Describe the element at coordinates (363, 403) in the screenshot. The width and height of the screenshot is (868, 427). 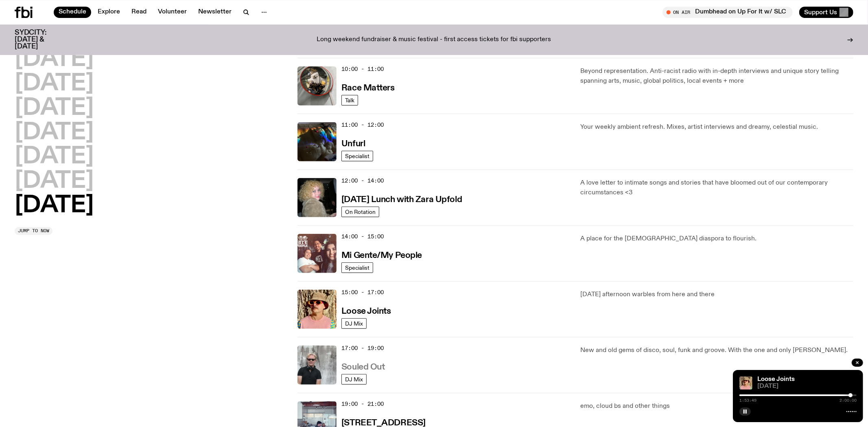
I see `span: 19:00 - 21:00` at that location.